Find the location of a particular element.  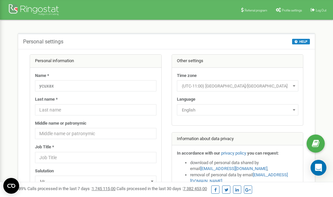

div: Other settings is located at coordinates (237, 61).